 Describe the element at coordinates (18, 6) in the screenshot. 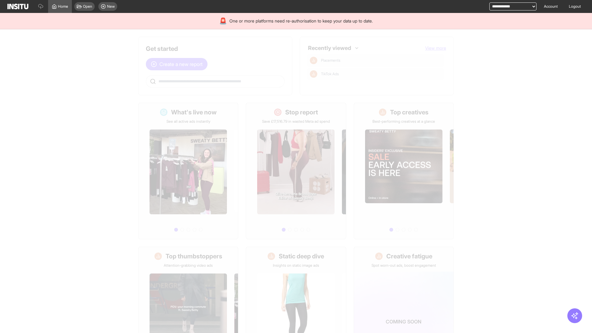

I see `img: Logo` at that location.